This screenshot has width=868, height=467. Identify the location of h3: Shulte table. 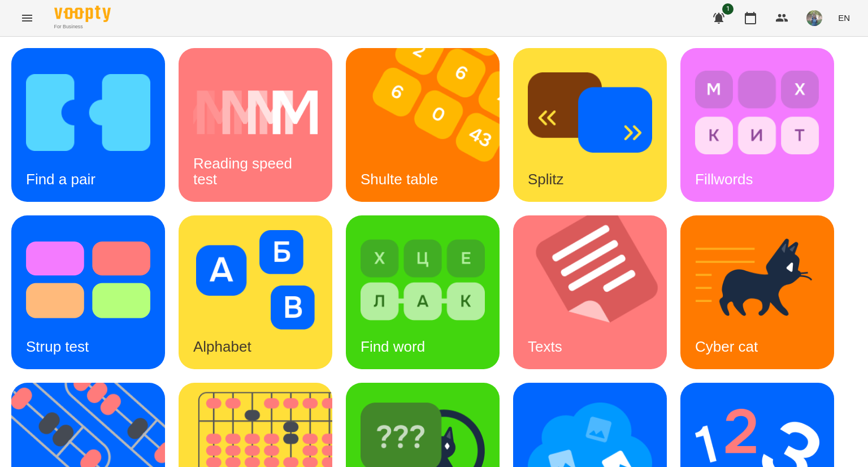
(399, 179).